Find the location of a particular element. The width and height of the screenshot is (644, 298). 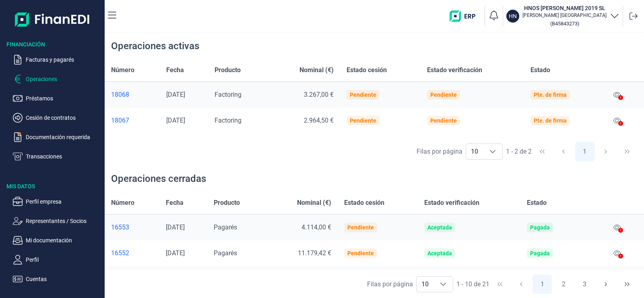

button: Mi documentación is located at coordinates (57, 240).